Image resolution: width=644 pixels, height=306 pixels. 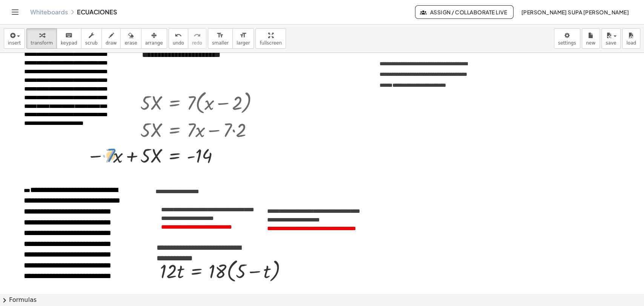 I want to click on button: Toggle navigation, so click(x=15, y=12).